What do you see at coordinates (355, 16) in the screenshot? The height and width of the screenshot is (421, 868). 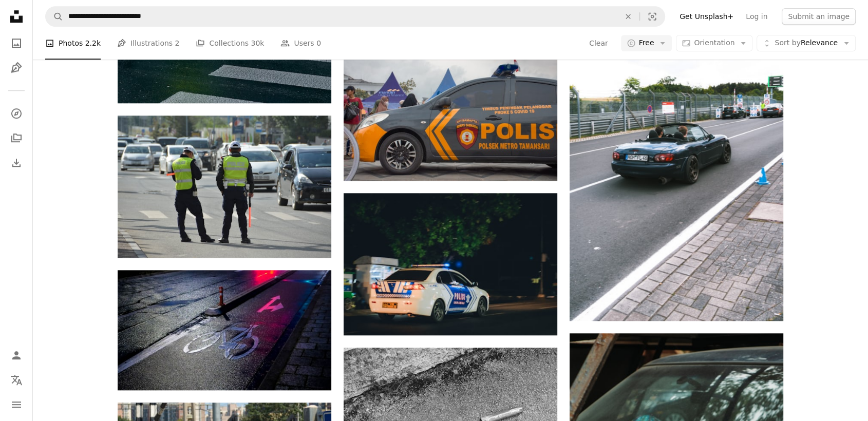 I see `form: Find visuals sitewide` at bounding box center [355, 16].